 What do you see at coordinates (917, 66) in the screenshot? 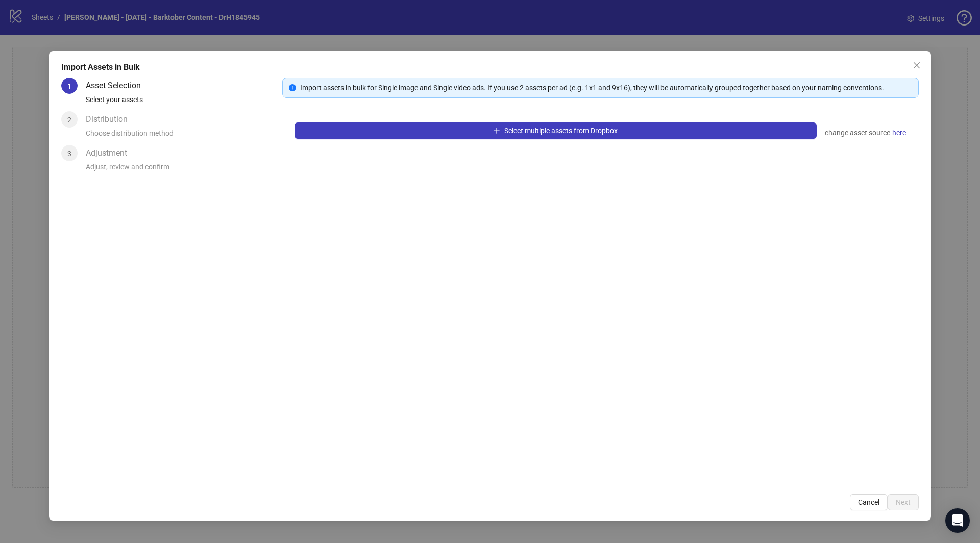
I see `button: Close` at bounding box center [917, 66].